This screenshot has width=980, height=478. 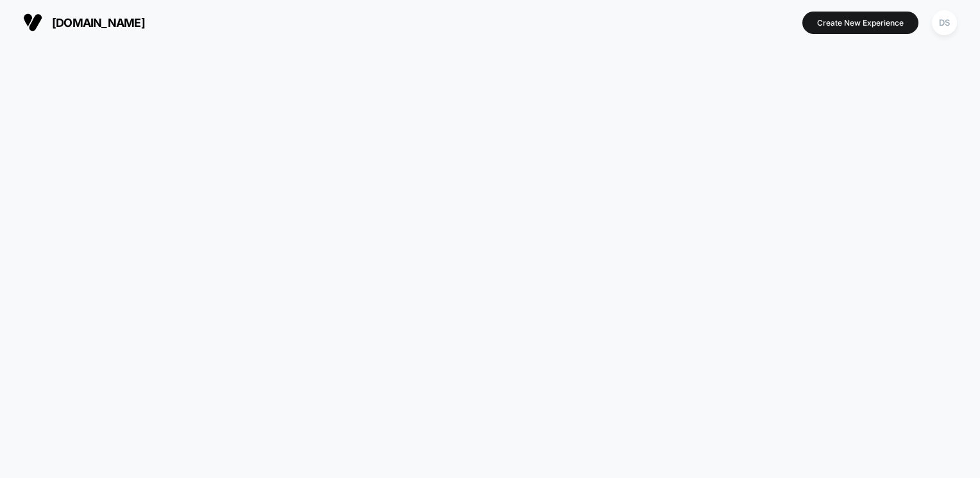 What do you see at coordinates (945, 23) in the screenshot?
I see `button: DS` at bounding box center [945, 23].